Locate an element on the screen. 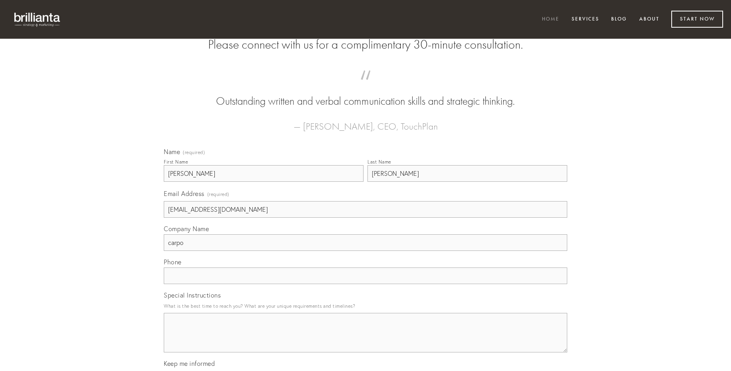 This screenshot has height=371, width=731. span: Name is located at coordinates (172, 152).